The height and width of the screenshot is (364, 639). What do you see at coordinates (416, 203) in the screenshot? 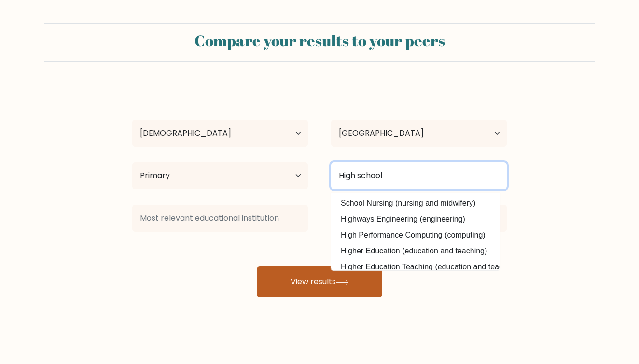
I see `option: School Nursing (nursing and midwifery)` at bounding box center [416, 203].